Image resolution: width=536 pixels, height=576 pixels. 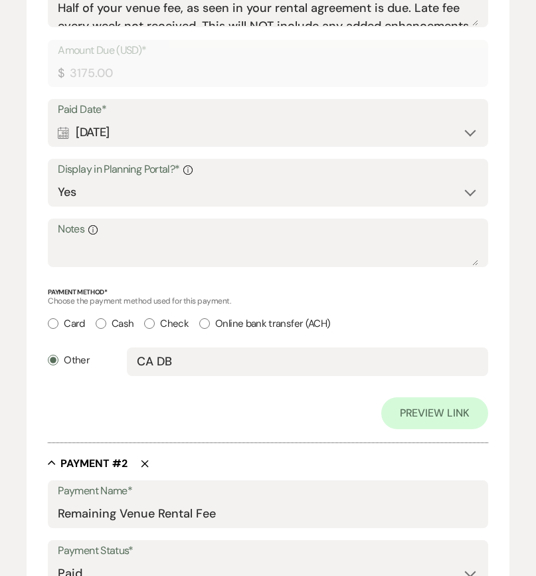 What do you see at coordinates (166, 323) in the screenshot?
I see `label: Check` at bounding box center [166, 323].